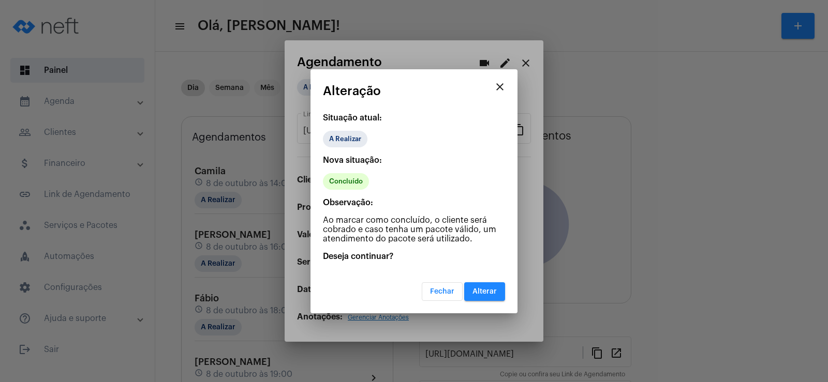 The height and width of the screenshot is (382, 828). What do you see at coordinates (414, 160) in the screenshot?
I see `p: Nova situação:` at bounding box center [414, 160].